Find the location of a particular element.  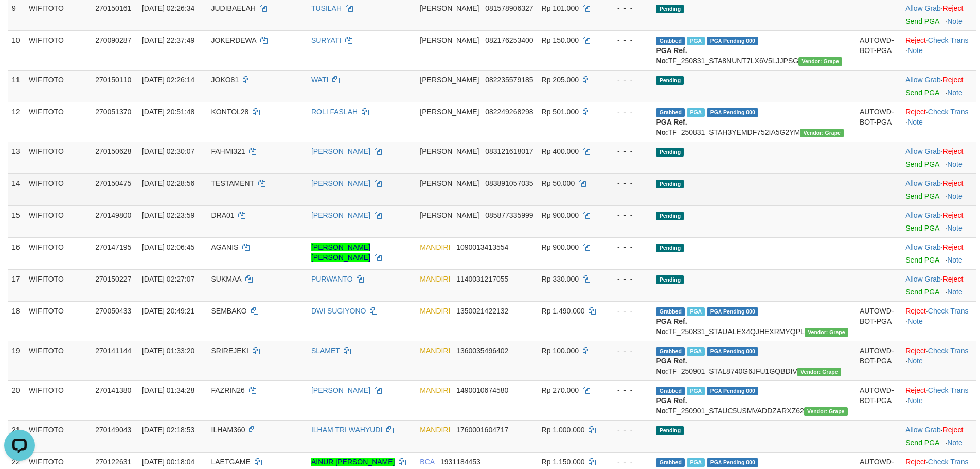

span: Copy 1931184453 to clipboard is located at coordinates (461, 462).